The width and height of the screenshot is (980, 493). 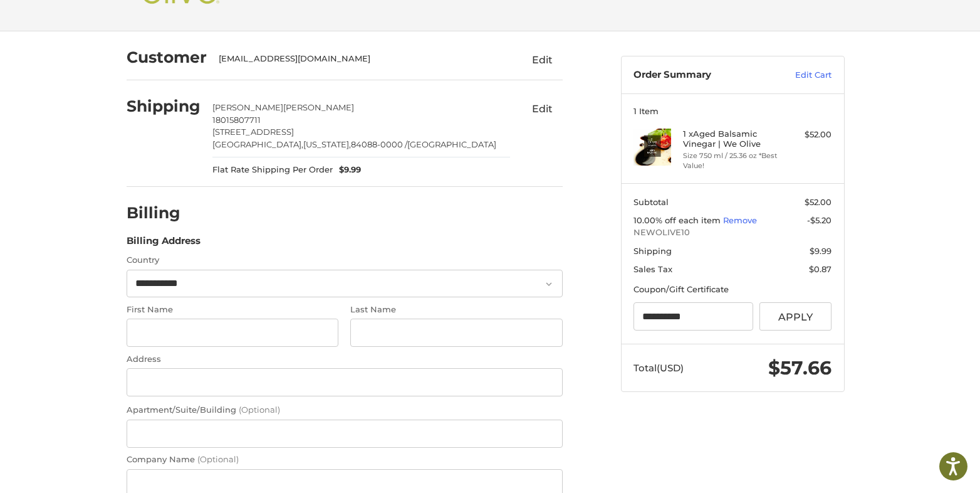 What do you see at coordinates (167, 57) in the screenshot?
I see `h2: Customer` at bounding box center [167, 57].